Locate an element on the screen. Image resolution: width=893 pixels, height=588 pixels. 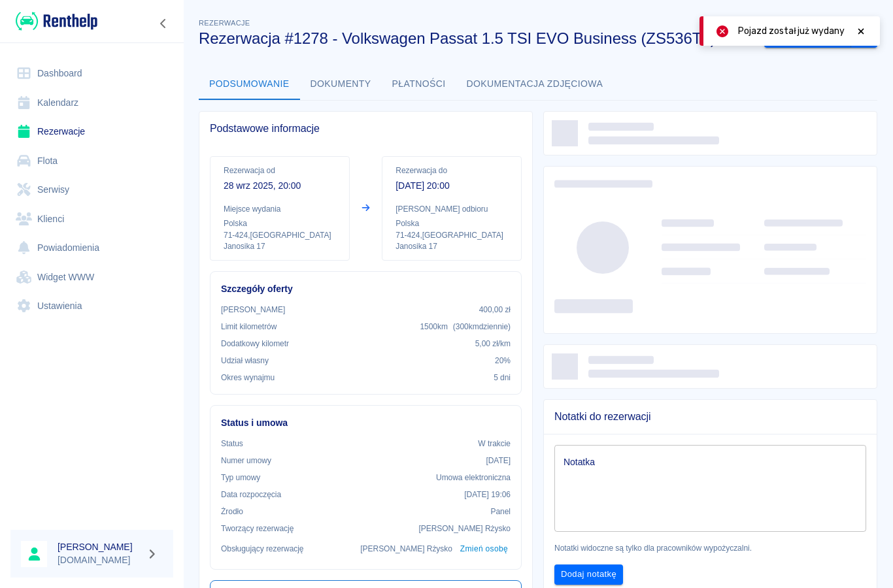
button: Dokumentacja zdjęciowa is located at coordinates (535, 85).